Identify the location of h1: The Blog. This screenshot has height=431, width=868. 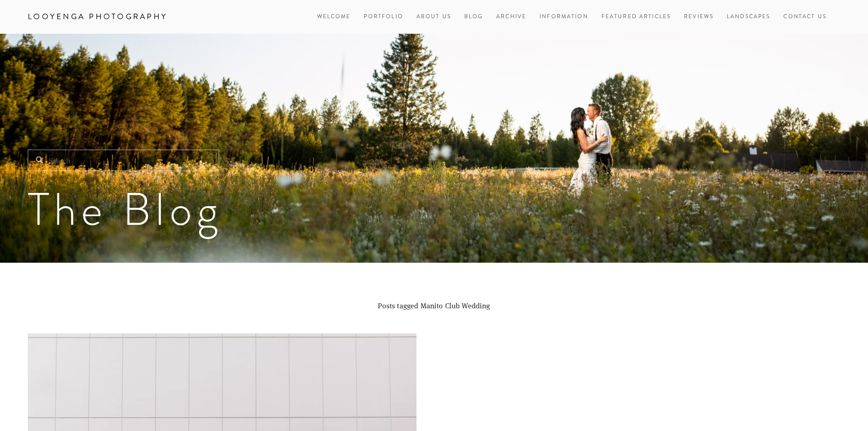
(434, 209).